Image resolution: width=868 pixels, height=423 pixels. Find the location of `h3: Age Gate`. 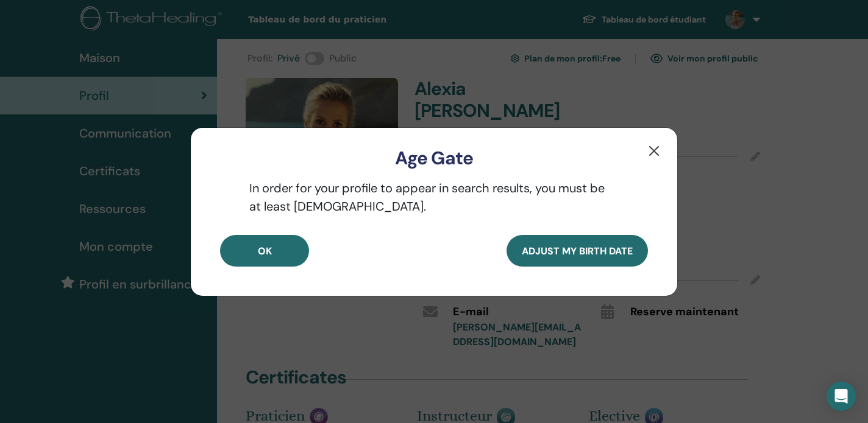

h3: Age Gate is located at coordinates (434, 158).